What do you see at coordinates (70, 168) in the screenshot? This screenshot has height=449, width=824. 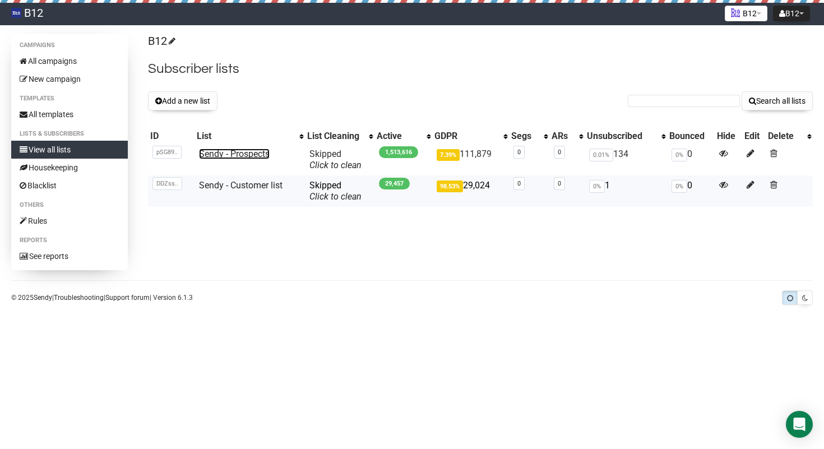 I see `a: Housekeeping` at bounding box center [70, 168].